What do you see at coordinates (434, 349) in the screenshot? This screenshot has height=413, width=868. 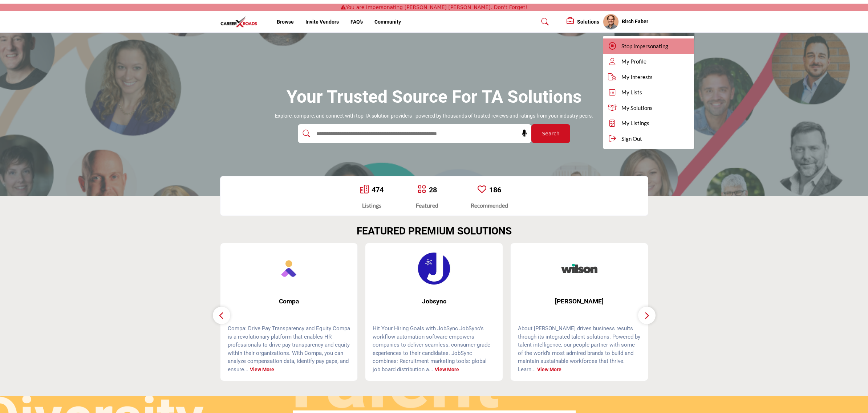 I see `p: Hit Your Hiring Goals with JobSync JobSync’s workflow automation software empowers companies to d...` at bounding box center [434, 349].